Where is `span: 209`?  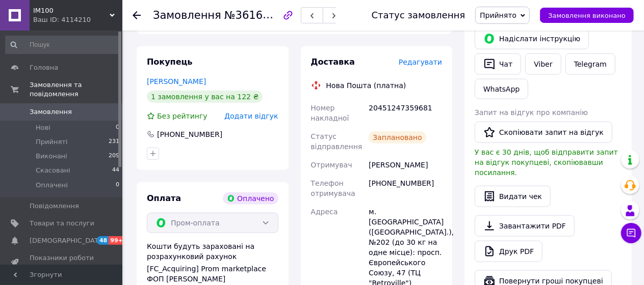 span: 209 is located at coordinates (114, 157).